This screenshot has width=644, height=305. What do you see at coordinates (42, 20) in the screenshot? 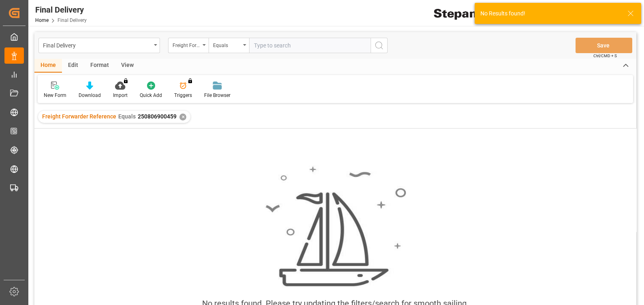
I see `a: Home` at bounding box center [42, 20].